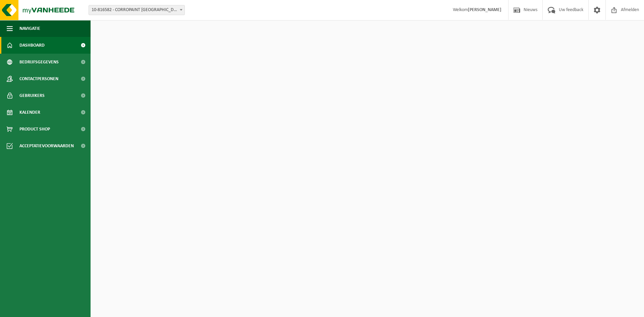 This screenshot has width=644, height=317. Describe the element at coordinates (34, 129) in the screenshot. I see `span: Product Shop` at that location.